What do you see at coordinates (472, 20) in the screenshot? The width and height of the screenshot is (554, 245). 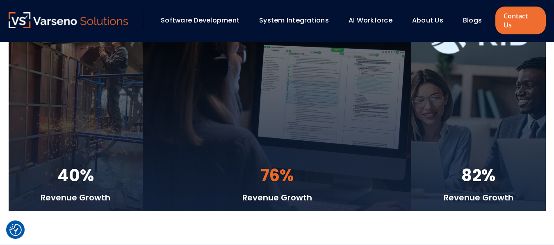 I see `a: Blogs` at bounding box center [472, 20].